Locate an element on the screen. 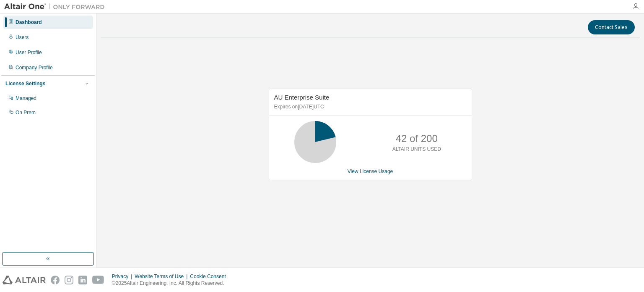  div: Users is located at coordinates (22, 38).